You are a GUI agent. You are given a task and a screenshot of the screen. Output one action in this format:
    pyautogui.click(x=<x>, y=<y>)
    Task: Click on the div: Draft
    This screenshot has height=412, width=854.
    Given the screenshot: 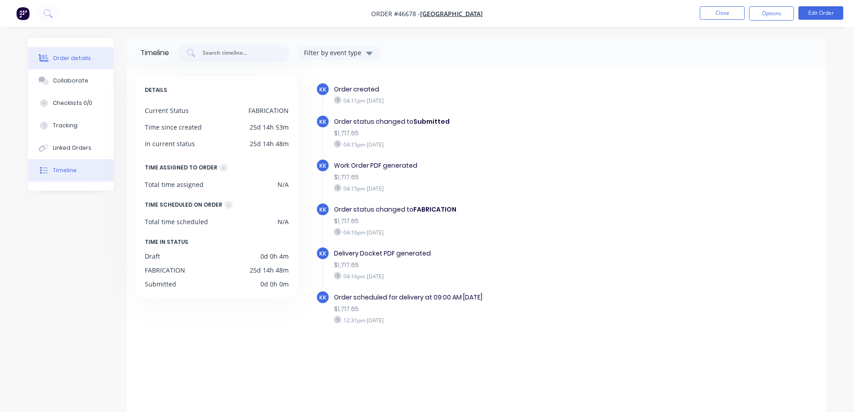 What is the action you would take?
    pyautogui.click(x=152, y=256)
    